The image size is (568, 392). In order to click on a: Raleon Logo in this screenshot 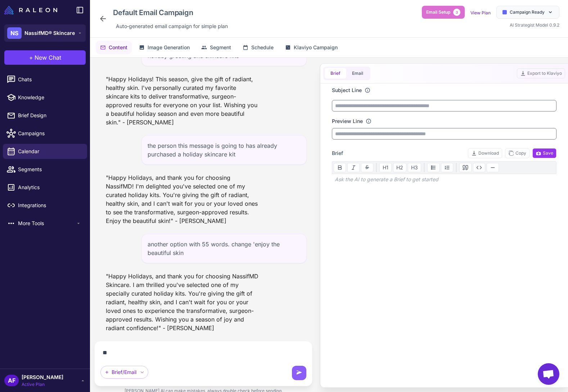, I will do `click(32, 10)`.